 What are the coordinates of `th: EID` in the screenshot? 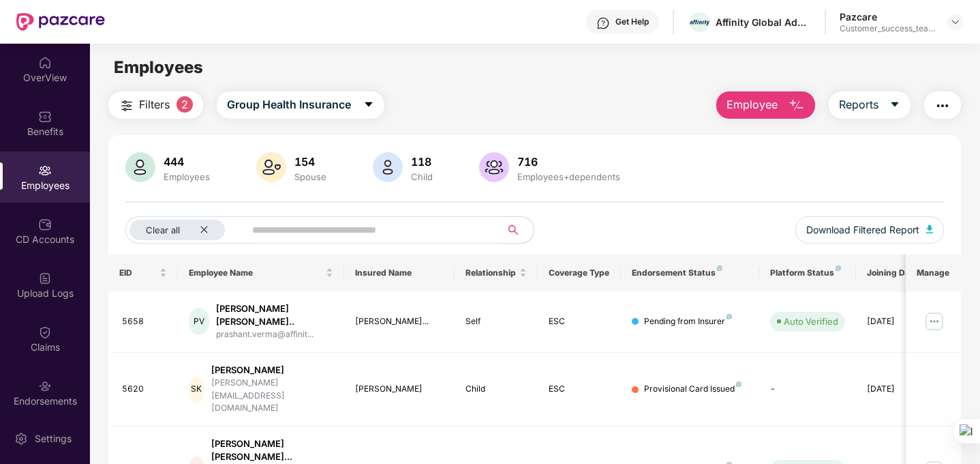 It's located at (143, 273).